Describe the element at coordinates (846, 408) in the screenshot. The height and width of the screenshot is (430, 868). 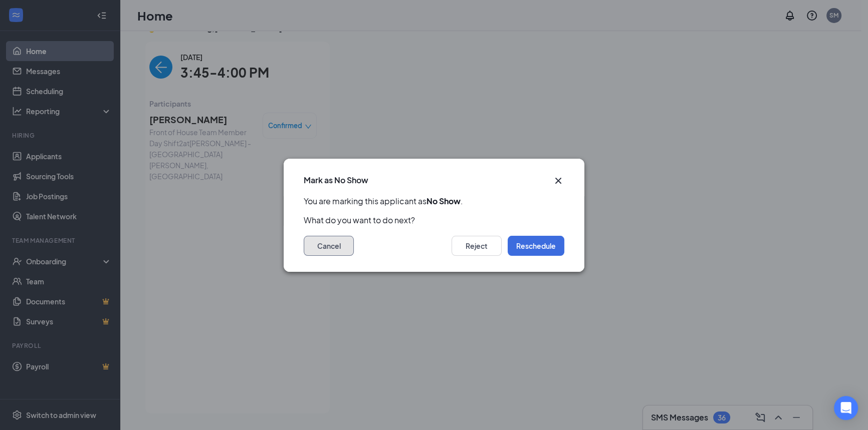
I see `div: Open Intercom Messenger` at that location.